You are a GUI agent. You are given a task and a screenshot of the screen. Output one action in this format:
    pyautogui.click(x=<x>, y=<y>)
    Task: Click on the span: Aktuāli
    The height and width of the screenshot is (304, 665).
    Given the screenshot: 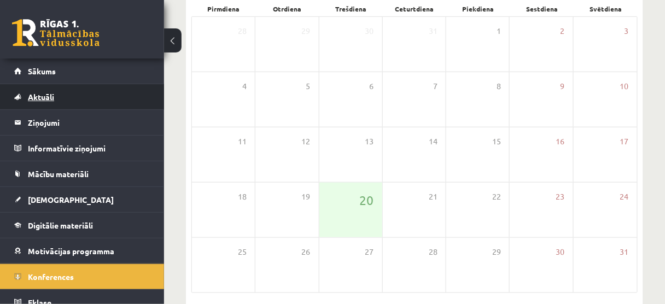 What is the action you would take?
    pyautogui.click(x=41, y=97)
    